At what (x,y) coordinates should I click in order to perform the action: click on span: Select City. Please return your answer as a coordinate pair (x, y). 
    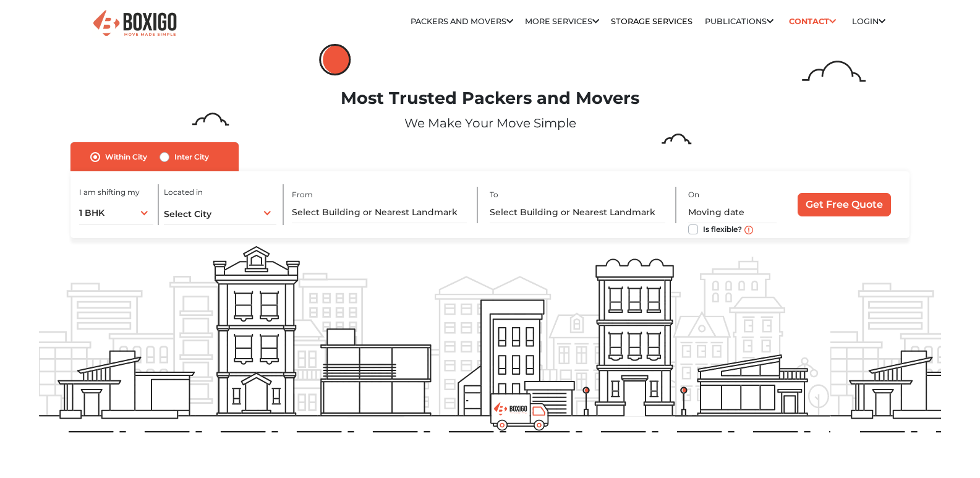
    Looking at the image, I should click on (188, 214).